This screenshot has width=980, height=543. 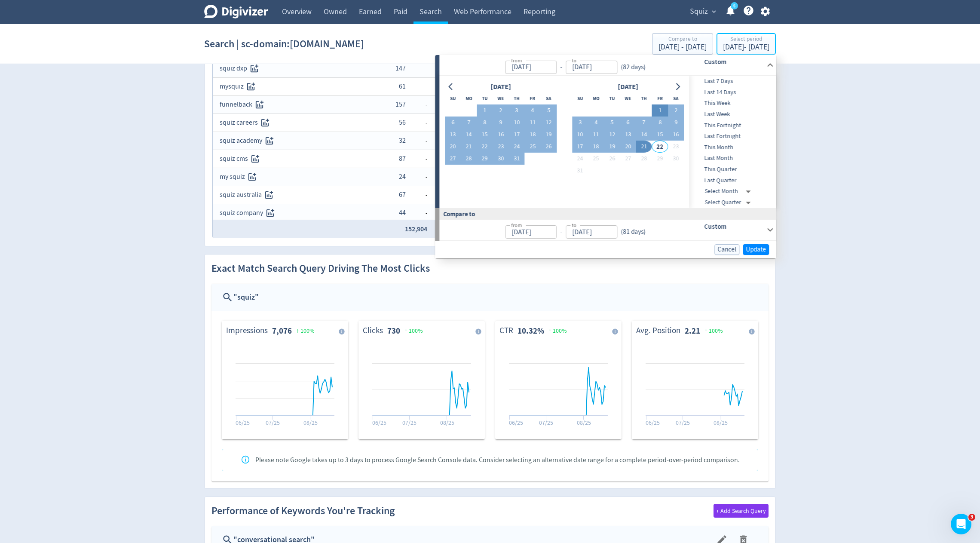 I want to click on div: " squiz ", so click(x=496, y=297).